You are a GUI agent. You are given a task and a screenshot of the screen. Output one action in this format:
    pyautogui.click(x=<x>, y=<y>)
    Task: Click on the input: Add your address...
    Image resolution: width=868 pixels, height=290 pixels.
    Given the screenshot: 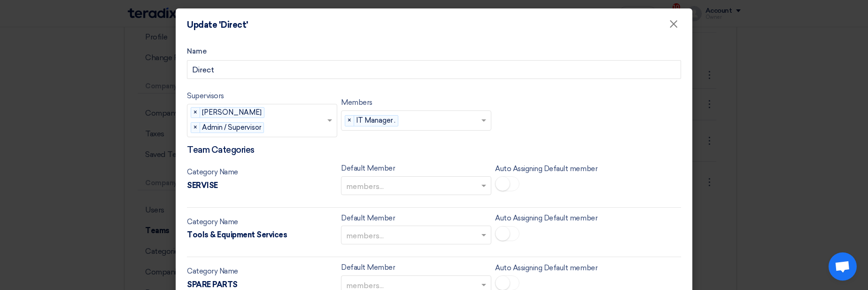 What is the action you would take?
    pyautogui.click(x=434, y=69)
    